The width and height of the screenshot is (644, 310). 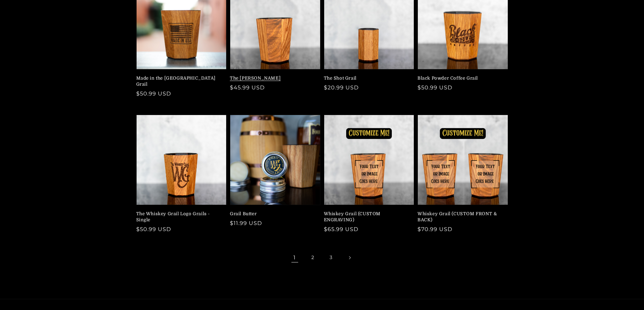 I want to click on a: Page 3, so click(x=331, y=258).